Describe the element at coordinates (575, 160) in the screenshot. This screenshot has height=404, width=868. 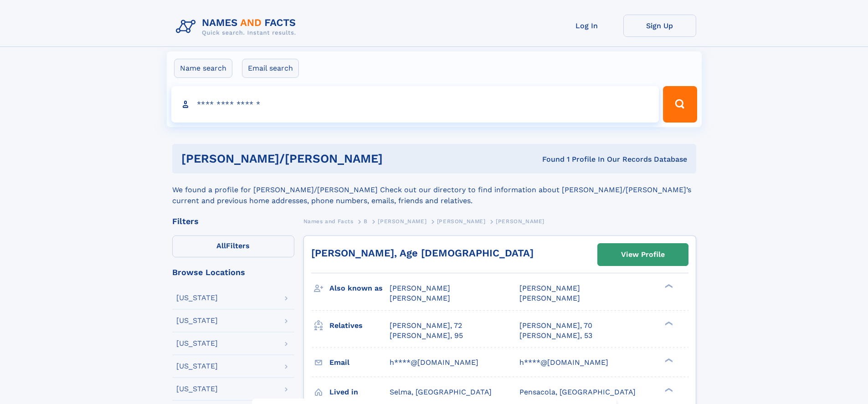
I see `div: Found 1 Profile In Our Records Database` at that location.